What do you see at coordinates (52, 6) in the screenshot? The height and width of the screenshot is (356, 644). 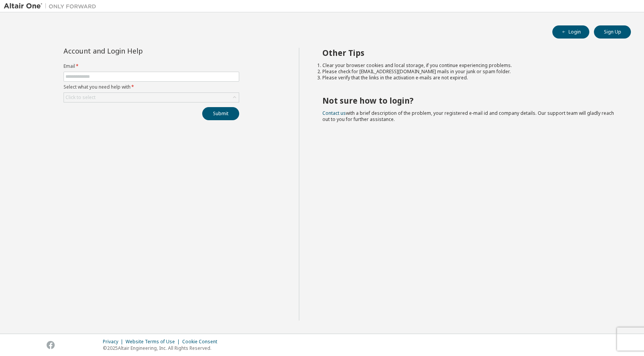 I see `img: Altair One` at bounding box center [52, 6].